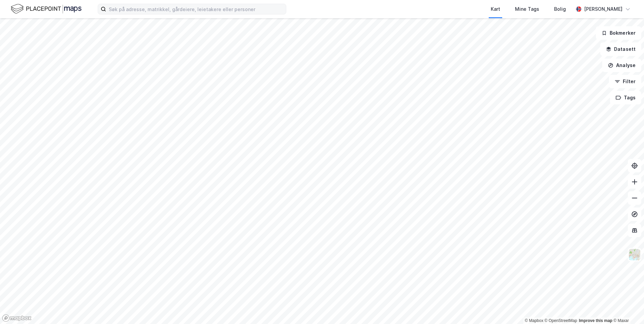  Describe the element at coordinates (596, 321) in the screenshot. I see `a: Improve this map` at that location.